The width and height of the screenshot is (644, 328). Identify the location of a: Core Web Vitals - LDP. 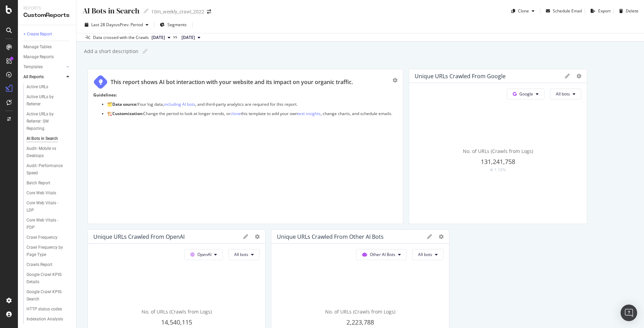
(49, 207).